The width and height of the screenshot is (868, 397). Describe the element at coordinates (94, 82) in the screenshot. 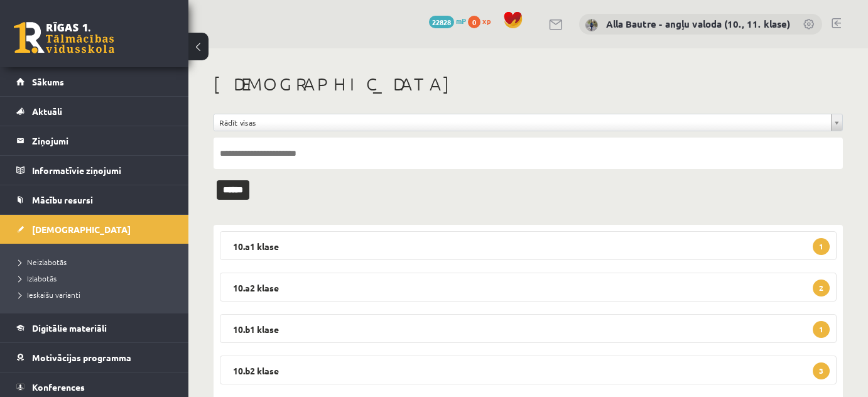

I see `a: Sākums` at that location.